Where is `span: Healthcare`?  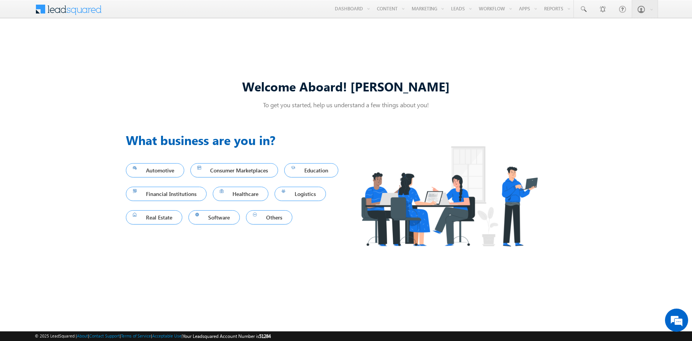
span: Healthcare is located at coordinates (240, 194).